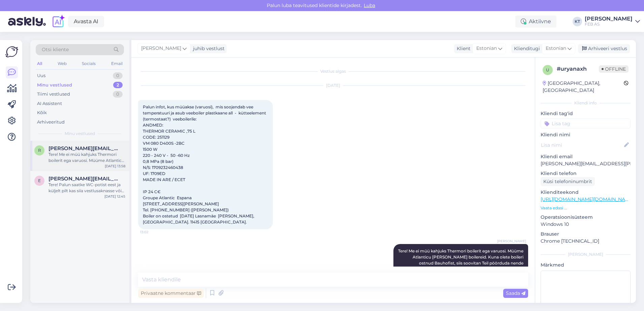  Describe the element at coordinates (118, 85) in the screenshot. I see `div: 2` at that location.